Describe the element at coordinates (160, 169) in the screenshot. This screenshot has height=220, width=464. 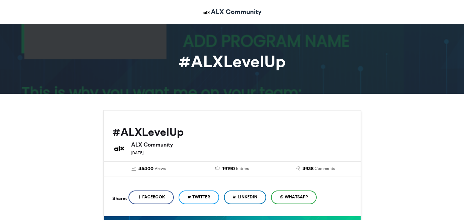
I see `span: Views` at that location.